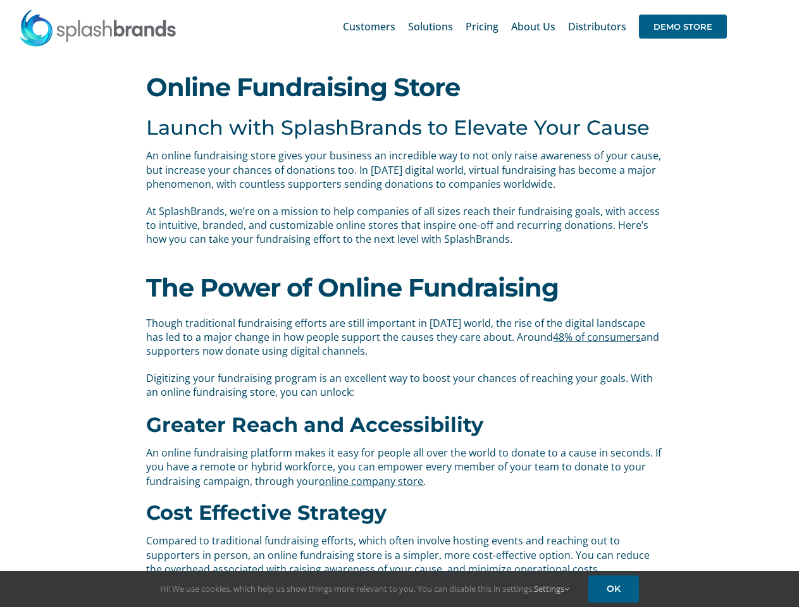  I want to click on p: At SplashBrands, we’re on a mission to help companies of all sizes reach their fundraising goals,..., so click(404, 225).